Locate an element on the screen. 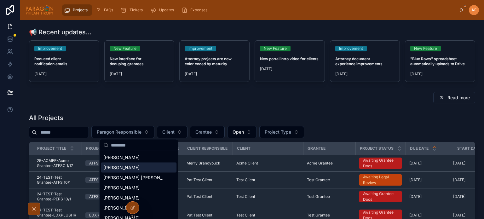  span: Tickets is located at coordinates (136, 10).